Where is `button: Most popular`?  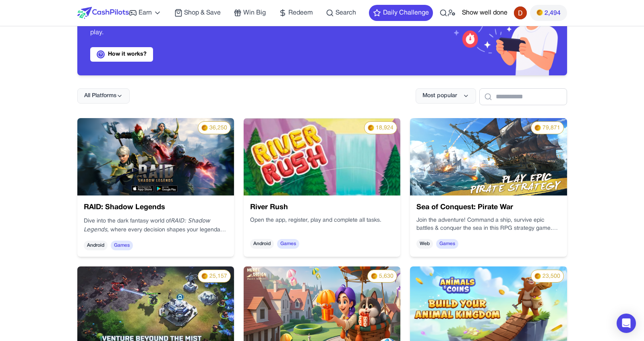
button: Most popular is located at coordinates (446, 96).